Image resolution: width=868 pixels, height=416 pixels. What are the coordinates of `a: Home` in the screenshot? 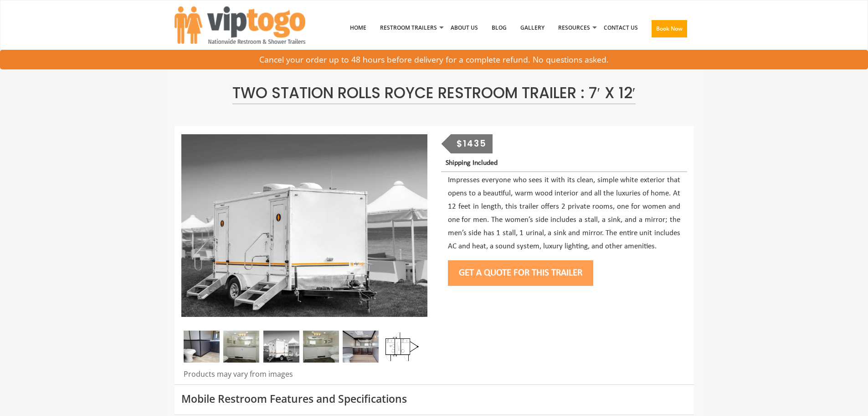 It's located at (358, 28).